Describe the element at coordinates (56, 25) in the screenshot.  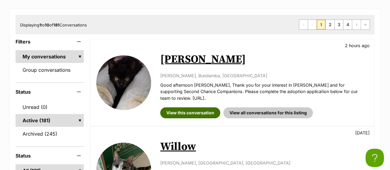
I see `strong: 181` at that location.